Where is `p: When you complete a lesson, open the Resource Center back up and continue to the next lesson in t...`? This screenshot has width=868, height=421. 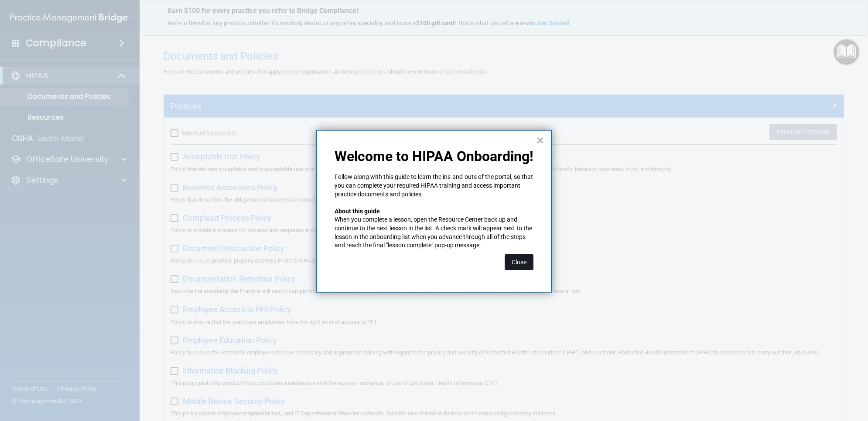
p: When you complete a lesson, open the Resource Center back up and continue to the next lesson in t... is located at coordinates (434, 233).